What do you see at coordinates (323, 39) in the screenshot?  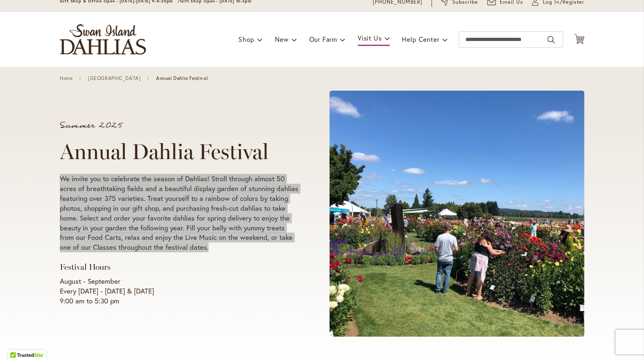 I see `span: Our Farm` at bounding box center [323, 39].